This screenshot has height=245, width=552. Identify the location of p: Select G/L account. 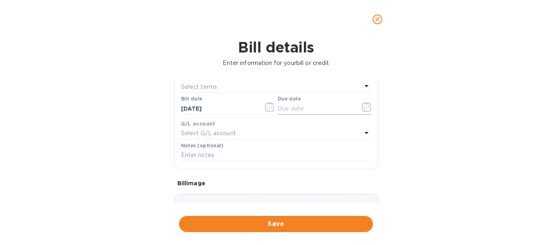
(209, 133).